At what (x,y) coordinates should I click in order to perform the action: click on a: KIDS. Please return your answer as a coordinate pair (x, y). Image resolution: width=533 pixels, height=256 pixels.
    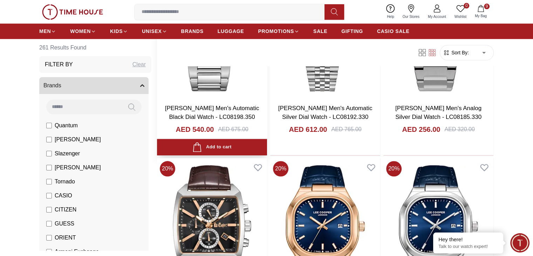
    Looking at the image, I should click on (119, 31).